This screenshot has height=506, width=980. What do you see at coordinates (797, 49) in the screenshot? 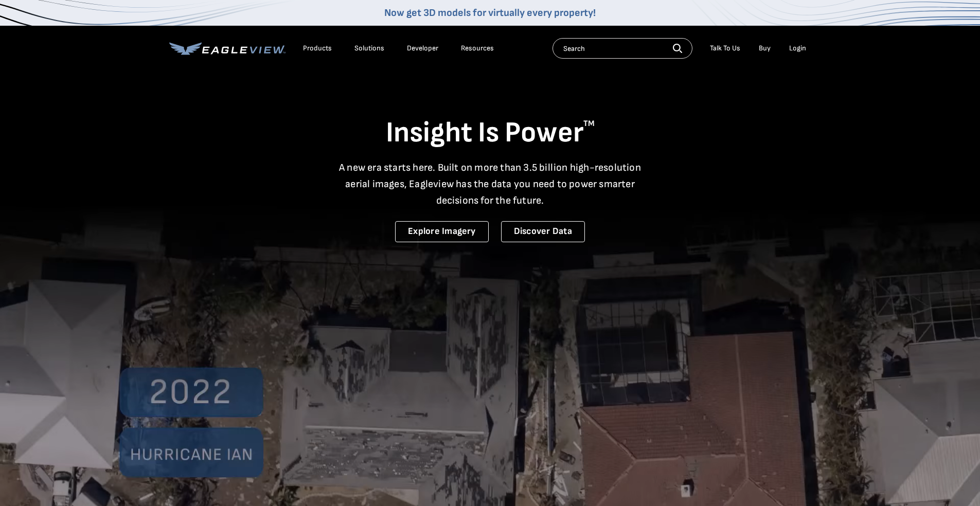
I see `div: Login` at bounding box center [797, 49].